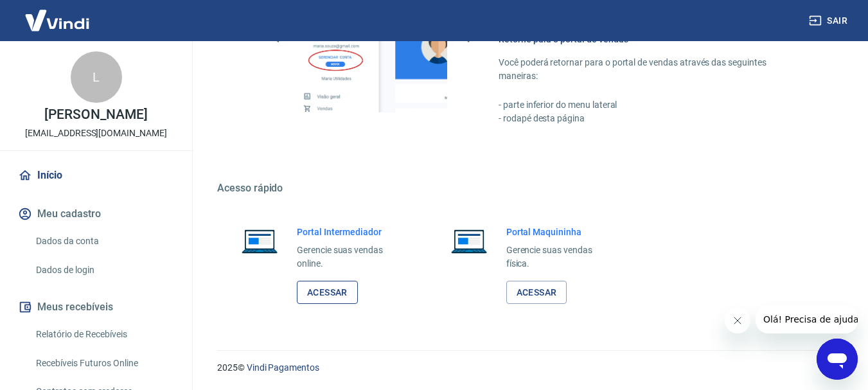 This screenshot has height=390, width=868. I want to click on p: - parte inferior do menu lateral, so click(652, 104).